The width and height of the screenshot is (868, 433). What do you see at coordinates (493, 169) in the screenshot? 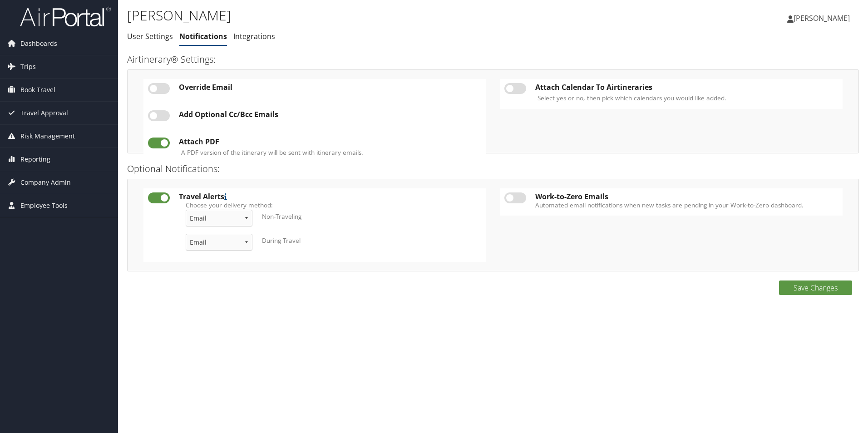
I see `h3: Optional Notifications:` at bounding box center [493, 169].